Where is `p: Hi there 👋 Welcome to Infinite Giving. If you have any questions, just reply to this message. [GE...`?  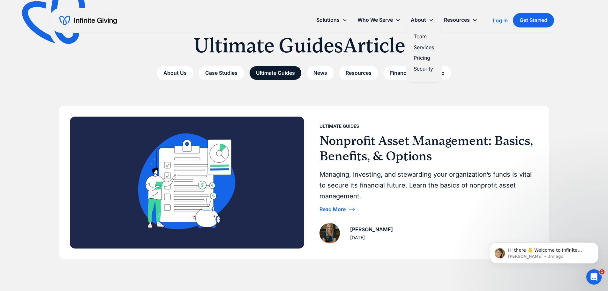 p: Hi there 👋 Welcome to Infinite Giving. If you have any questions, just reply to this message. [GE... is located at coordinates (69, 21).